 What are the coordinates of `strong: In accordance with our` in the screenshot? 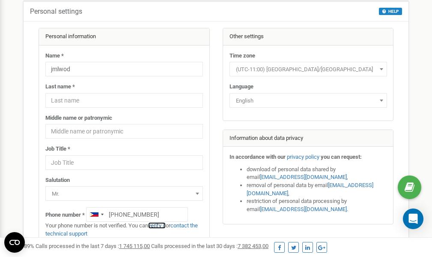 It's located at (257, 156).